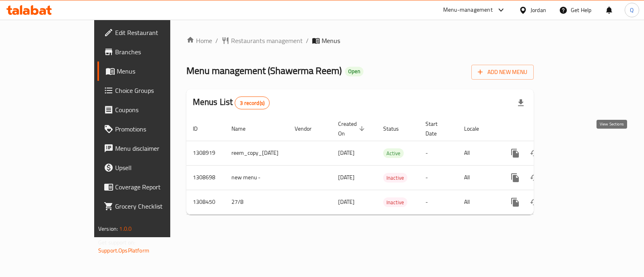 The width and height of the screenshot is (644, 277). I want to click on a: Coverage Report, so click(150, 187).